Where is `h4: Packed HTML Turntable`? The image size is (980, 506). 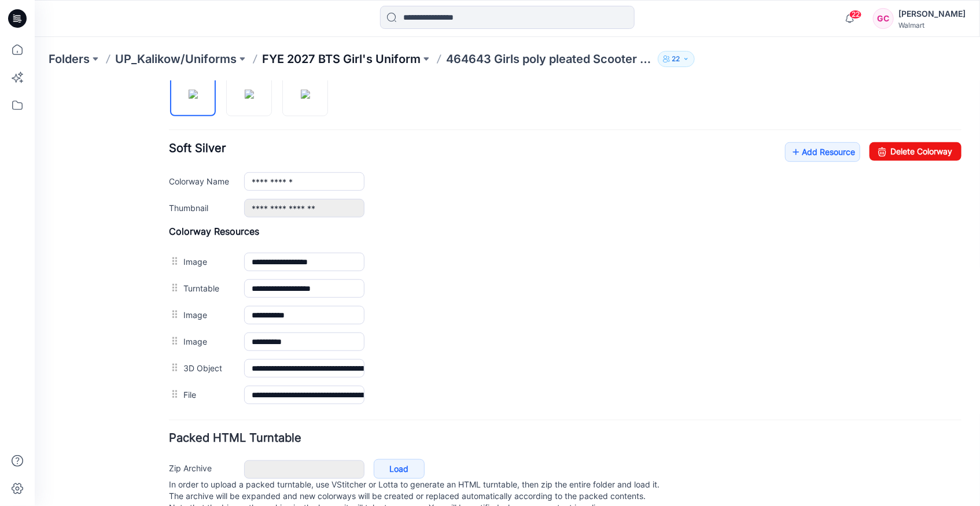
h4: Packed HTML Turntable is located at coordinates (531, 357).